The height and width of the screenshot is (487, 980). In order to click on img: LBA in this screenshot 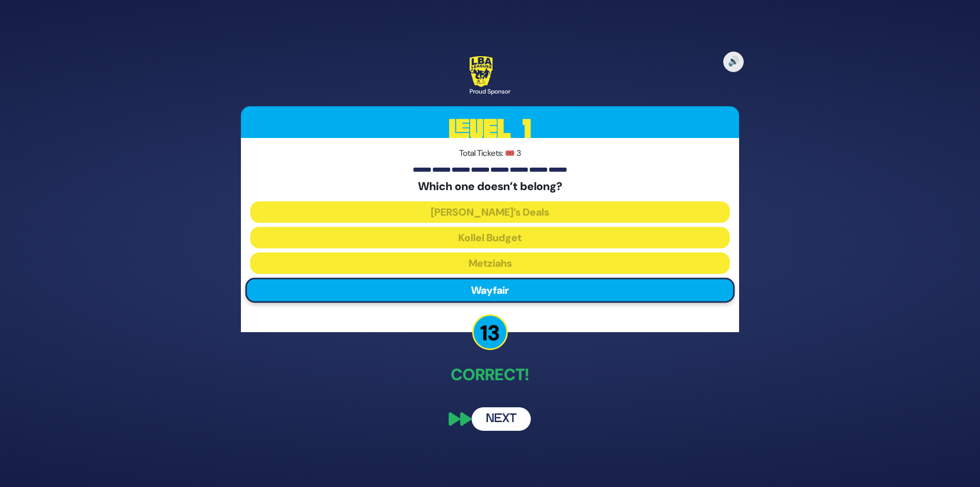, I will do `click(481, 72)`.